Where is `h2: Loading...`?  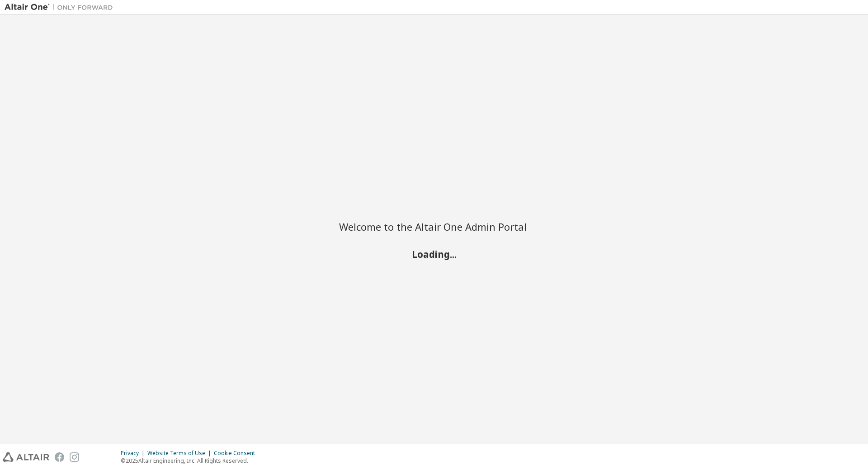 h2: Loading... is located at coordinates (434, 254).